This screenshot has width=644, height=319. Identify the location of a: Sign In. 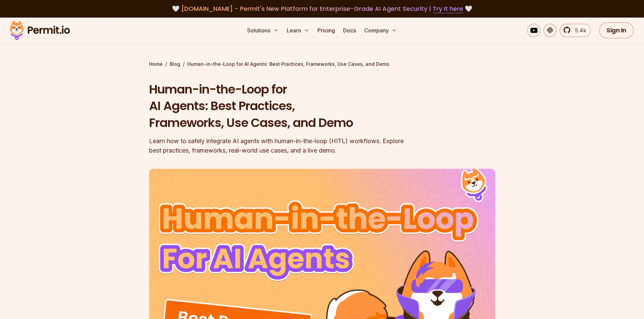
(616, 31).